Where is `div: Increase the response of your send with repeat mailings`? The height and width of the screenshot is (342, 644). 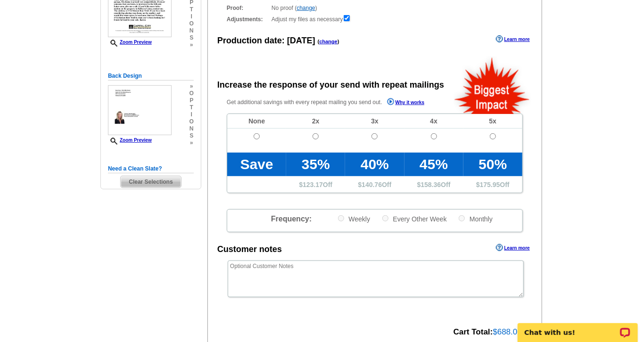 div: Increase the response of your send with repeat mailings is located at coordinates (330, 85).